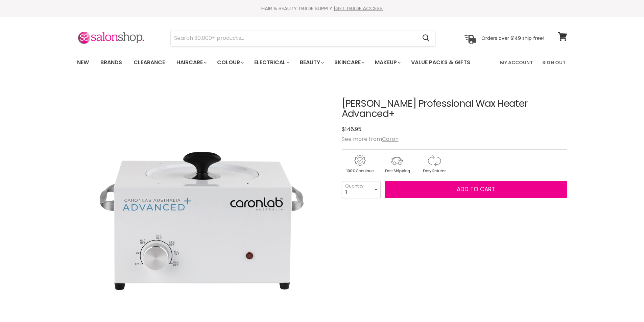 The height and width of the screenshot is (322, 644). What do you see at coordinates (513, 38) in the screenshot?
I see `p: Orders over $149 ship free!` at bounding box center [513, 38].